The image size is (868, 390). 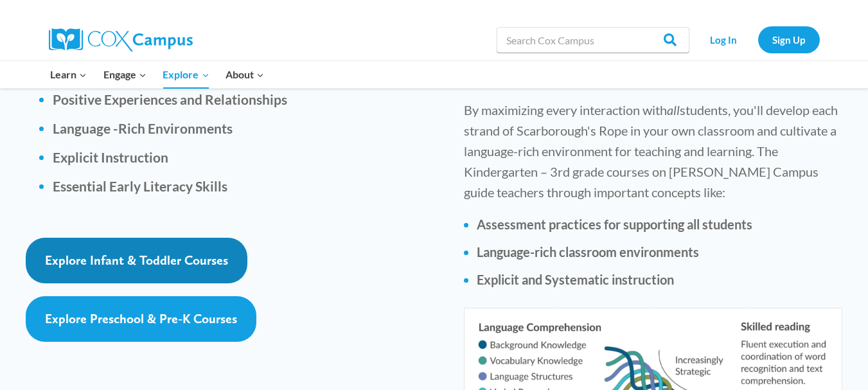 What do you see at coordinates (110, 157) in the screenshot?
I see `b: Explicit Instruction` at bounding box center [110, 157].